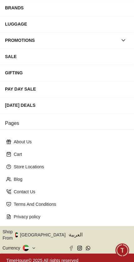  I want to click on div: Chat with us now, so click(67, 209).